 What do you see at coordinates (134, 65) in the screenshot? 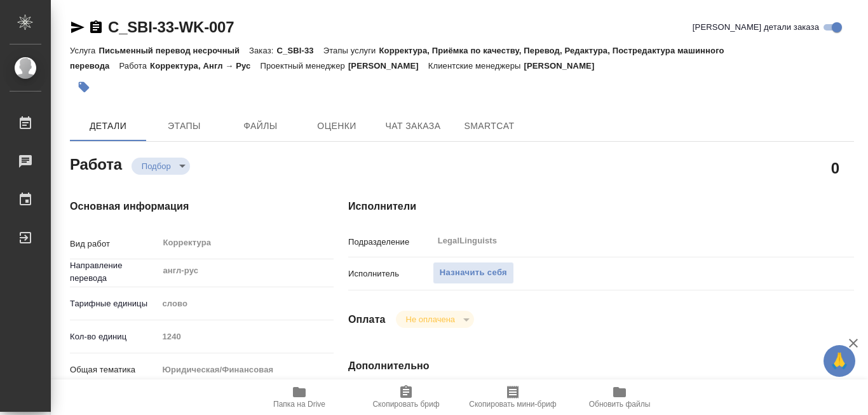
I see `p: Работа` at bounding box center [134, 65].